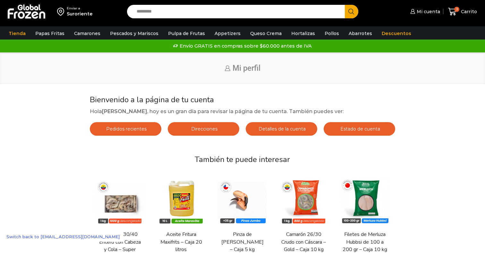 The width and height of the screenshot is (485, 253). I want to click on p: Hola , hoy es un gran día para revisar la página de tu cuenta. También puedes ver:, so click(242, 111).